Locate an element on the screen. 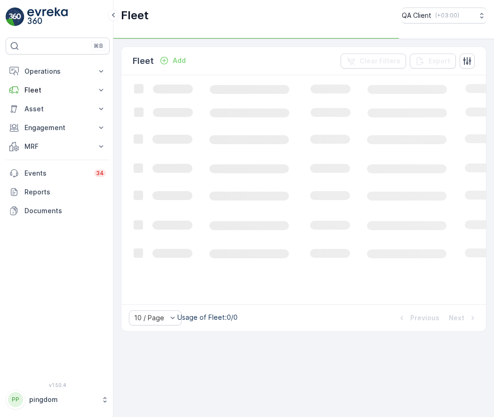 The width and height of the screenshot is (494, 417). p: Asset is located at coordinates (57, 109).